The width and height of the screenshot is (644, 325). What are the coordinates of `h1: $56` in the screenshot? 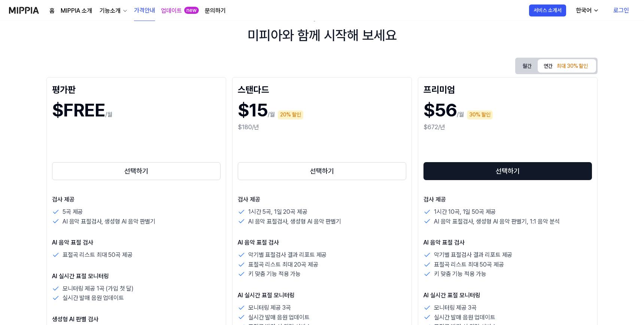 It's located at (440, 110).